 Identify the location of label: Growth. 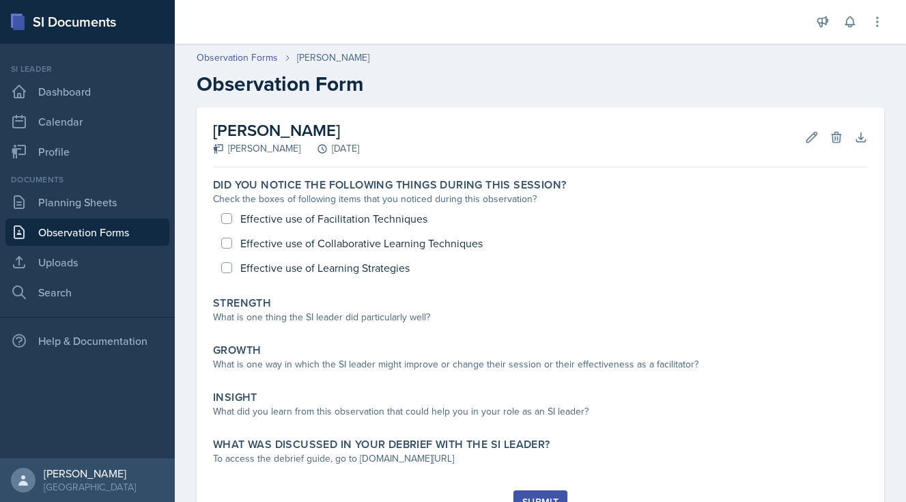
(237, 350).